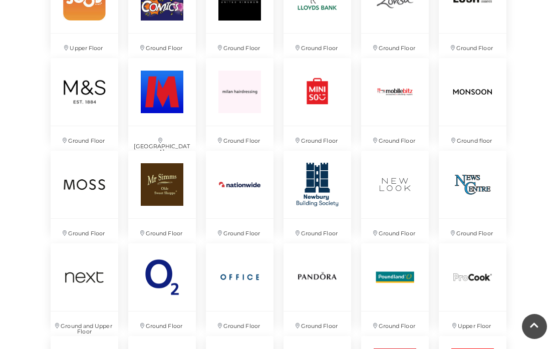 The width and height of the screenshot is (557, 349). What do you see at coordinates (84, 327) in the screenshot?
I see `p: Ground and Upper Floor` at bounding box center [84, 327].